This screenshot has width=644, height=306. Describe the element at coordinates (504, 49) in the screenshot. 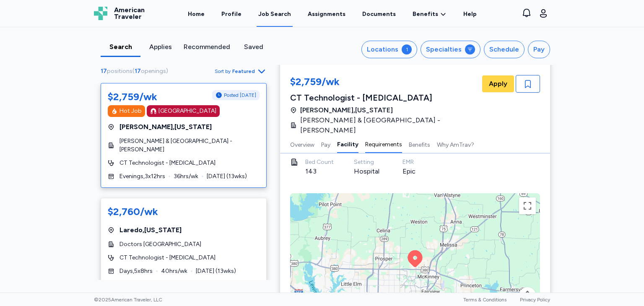

I see `div: Schedule` at that location.